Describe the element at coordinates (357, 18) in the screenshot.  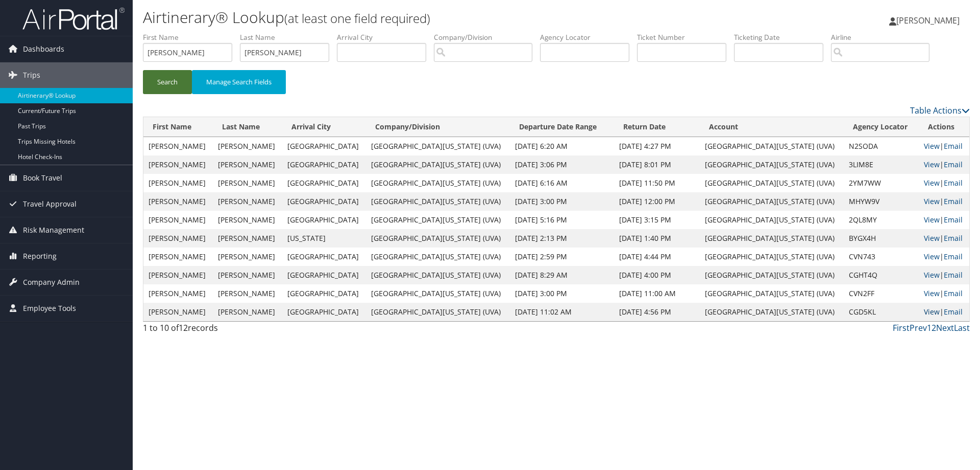
I see `small: (at least one field required)` at that location.